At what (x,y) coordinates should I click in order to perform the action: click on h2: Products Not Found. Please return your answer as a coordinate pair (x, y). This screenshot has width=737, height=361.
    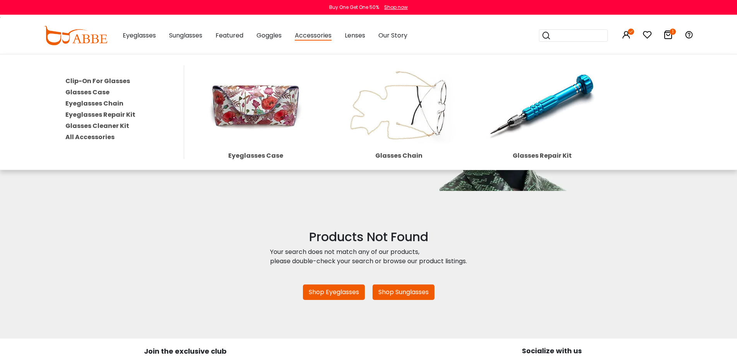
    Looking at the image, I should click on (368, 237).